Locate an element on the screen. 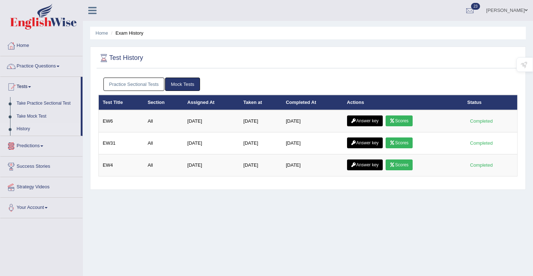 This screenshot has height=276, width=533. a: Predictions is located at coordinates (41, 145).